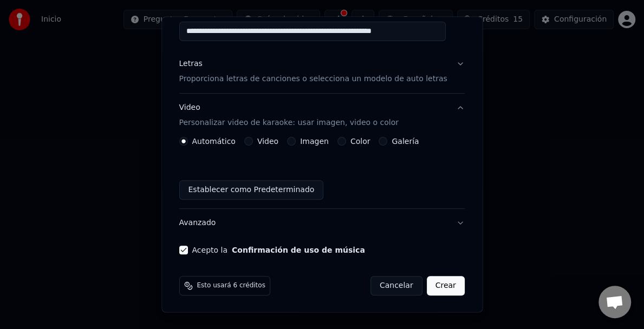  What do you see at coordinates (321, 72) in the screenshot?
I see `button: LetrasProporciona letras de canciones o selecciona un modelo de auto letras` at bounding box center [321, 72].